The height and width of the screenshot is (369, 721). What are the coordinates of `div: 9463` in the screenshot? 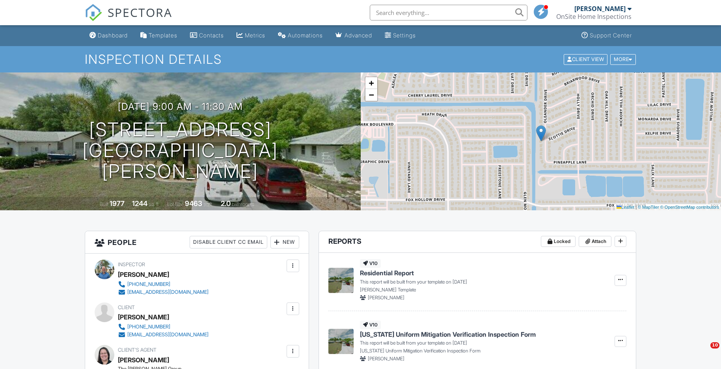 It's located at (194, 203).